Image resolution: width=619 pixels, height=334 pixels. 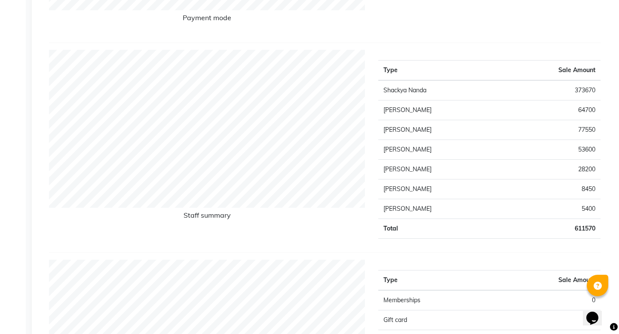 What do you see at coordinates (434, 300) in the screenshot?
I see `td: Memberships` at bounding box center [434, 300].